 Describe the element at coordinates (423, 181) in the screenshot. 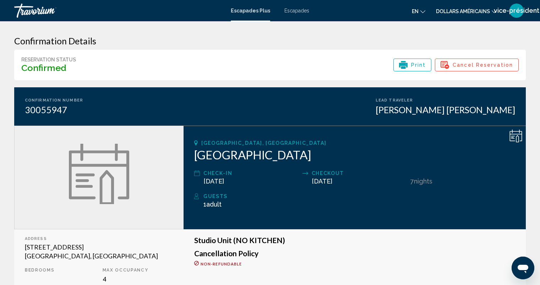

I see `span: Nights` at that location.